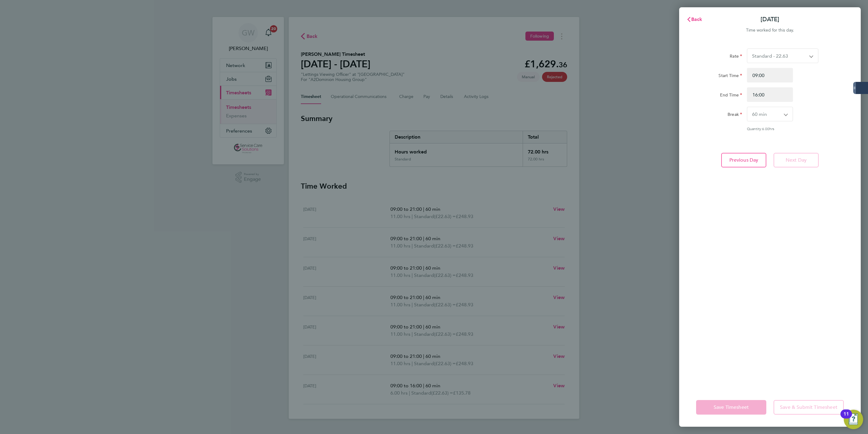 This screenshot has width=868, height=434. Describe the element at coordinates (730, 76) in the screenshot. I see `label: Start Time` at that location.